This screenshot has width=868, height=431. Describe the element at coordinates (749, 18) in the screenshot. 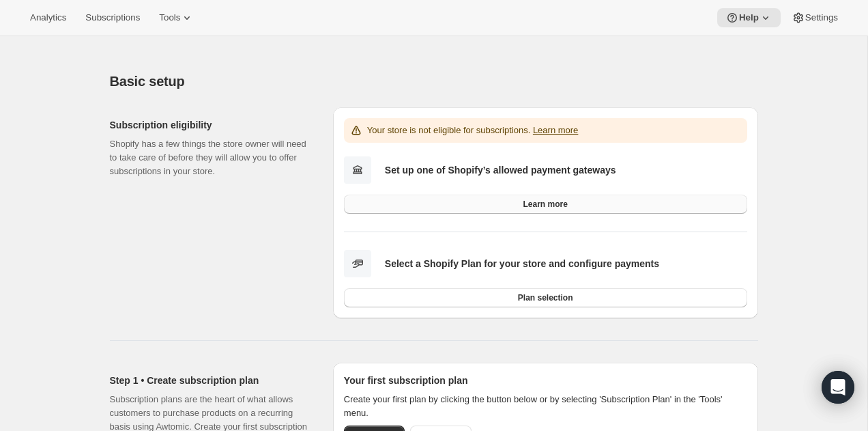

I see `span: Help` at that location.